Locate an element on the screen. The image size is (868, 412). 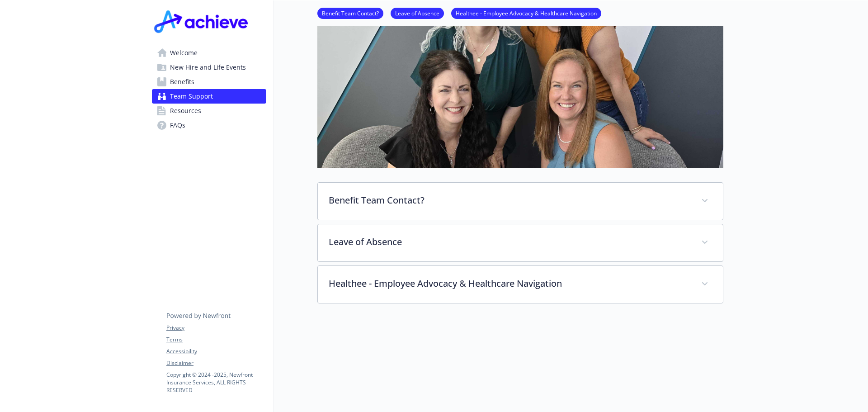
a: Accessibility is located at coordinates (216, 352).